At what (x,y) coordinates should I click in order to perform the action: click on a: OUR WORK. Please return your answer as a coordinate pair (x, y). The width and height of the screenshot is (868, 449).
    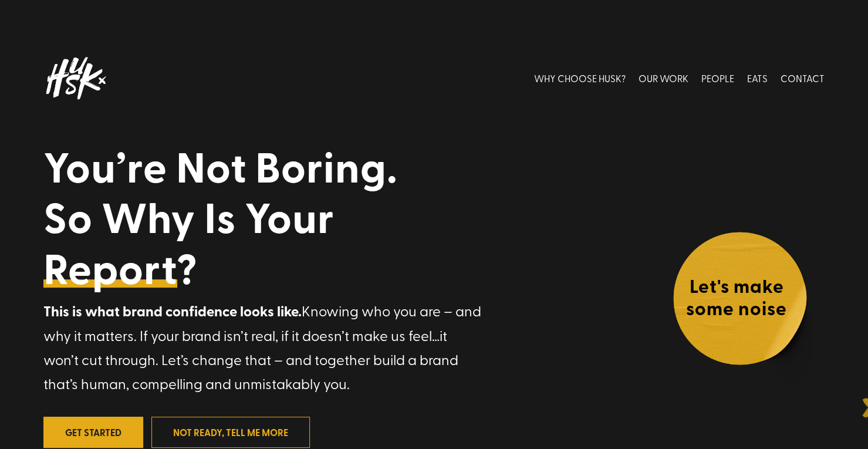
    Looking at the image, I should click on (663, 78).